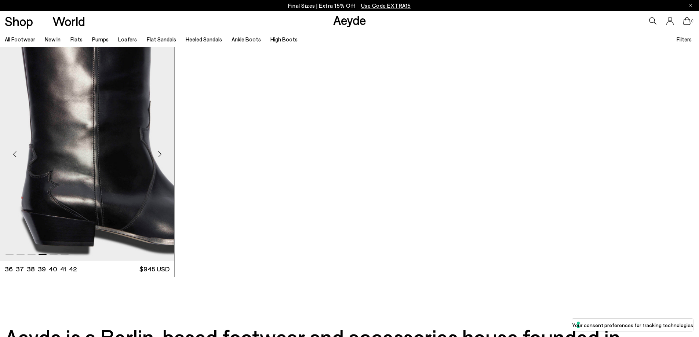 The width and height of the screenshot is (699, 337). What do you see at coordinates (633, 325) in the screenshot?
I see `label: Your consent preferences for tracking technologies` at bounding box center [633, 325].